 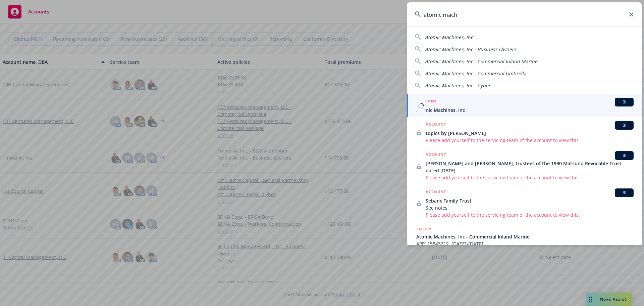 What do you see at coordinates (471, 49) in the screenshot?
I see `span: Atomic Machines, Inc - Business Owners` at bounding box center [471, 49].